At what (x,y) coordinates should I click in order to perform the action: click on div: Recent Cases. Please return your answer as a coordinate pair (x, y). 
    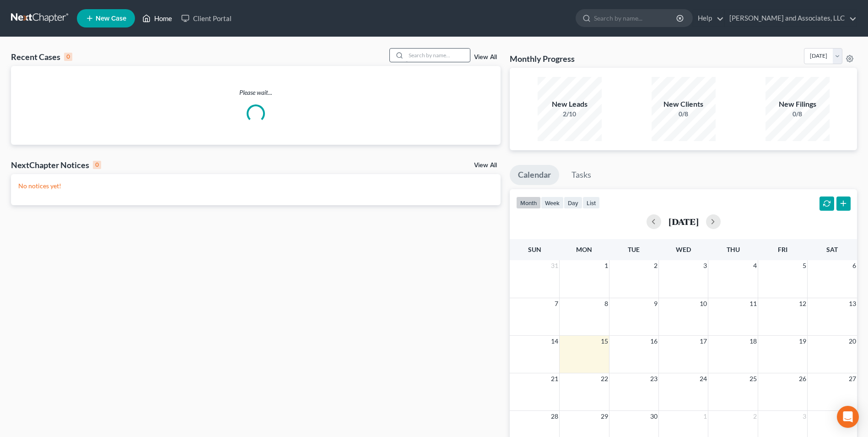
    Looking at the image, I should click on (42, 57).